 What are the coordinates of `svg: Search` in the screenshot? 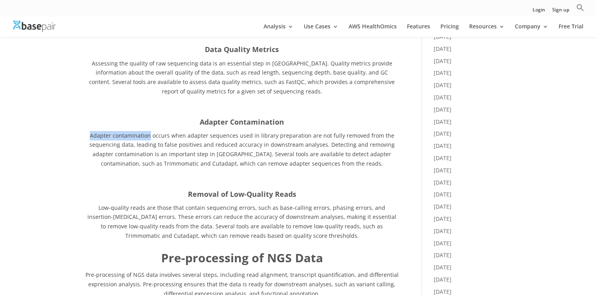 It's located at (580, 7).